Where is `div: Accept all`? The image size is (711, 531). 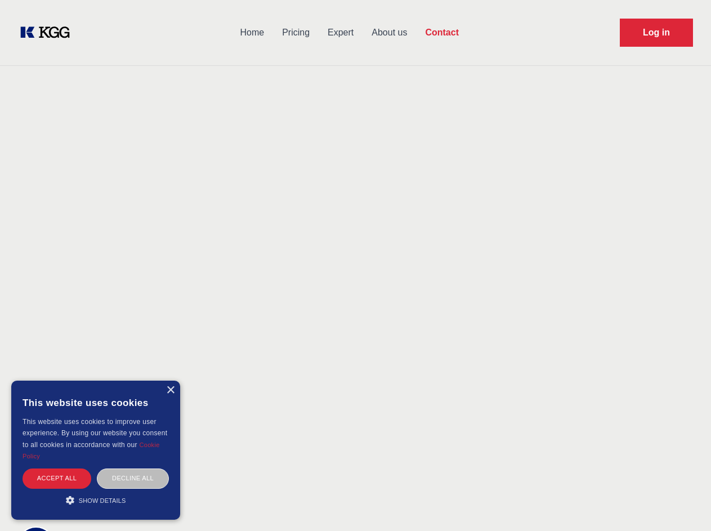
div: Accept all is located at coordinates (57, 478).